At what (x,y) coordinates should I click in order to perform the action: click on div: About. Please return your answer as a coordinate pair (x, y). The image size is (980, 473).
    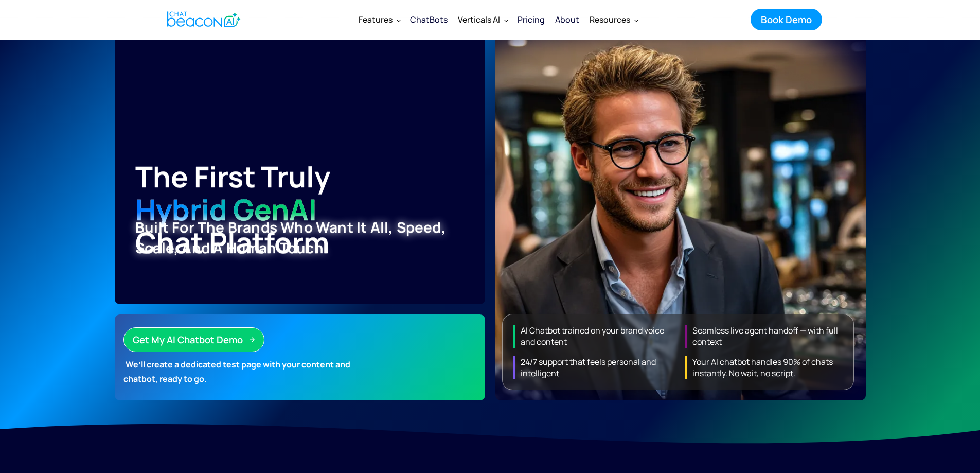
    Looking at the image, I should click on (567, 20).